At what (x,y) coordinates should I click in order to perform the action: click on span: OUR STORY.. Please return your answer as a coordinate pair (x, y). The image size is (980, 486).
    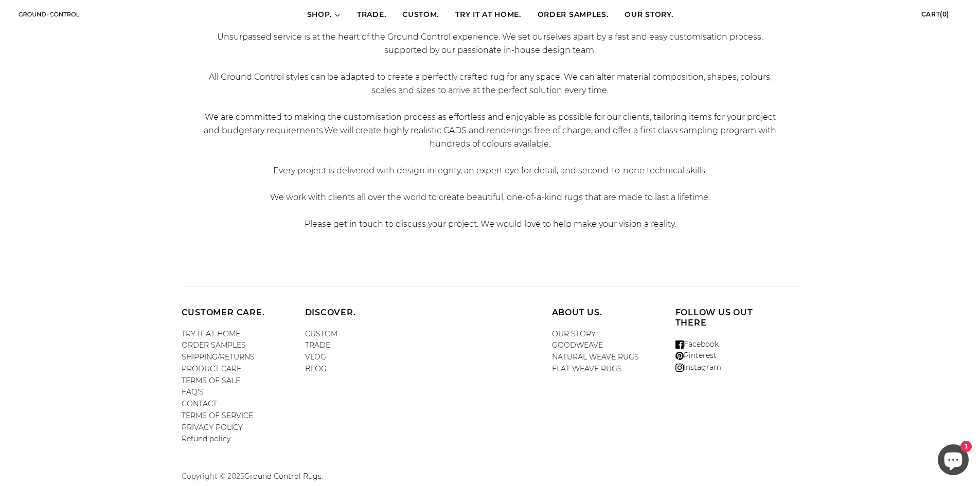
    Looking at the image, I should click on (649, 15).